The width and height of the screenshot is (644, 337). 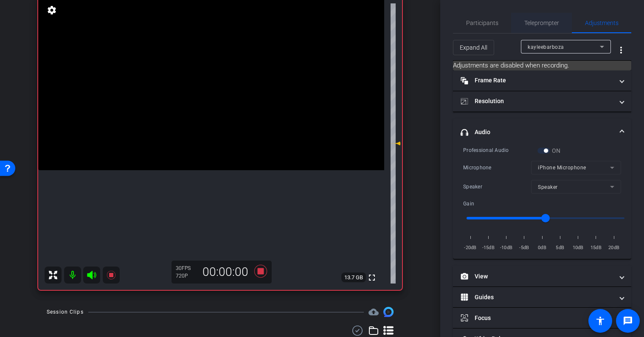 What do you see at coordinates (389, 312) in the screenshot?
I see `img: Session clips` at bounding box center [389, 312].